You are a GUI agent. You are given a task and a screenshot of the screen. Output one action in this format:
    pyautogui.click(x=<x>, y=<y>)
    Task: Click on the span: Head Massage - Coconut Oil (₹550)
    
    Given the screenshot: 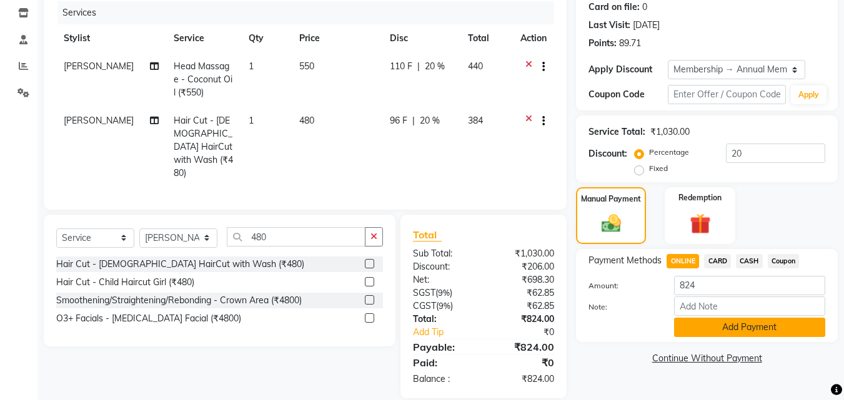 What is the action you would take?
    pyautogui.click(x=203, y=79)
    